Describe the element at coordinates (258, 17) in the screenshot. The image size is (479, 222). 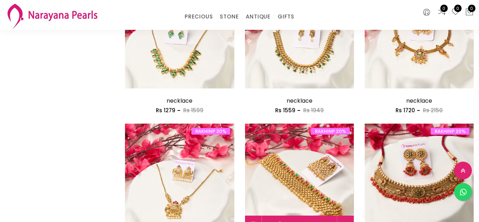
I see `a: ANTIQUE` at that location.